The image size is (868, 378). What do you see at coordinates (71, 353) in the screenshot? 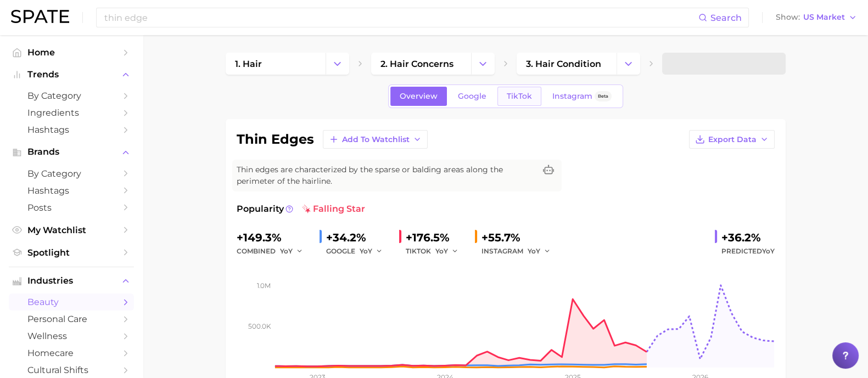
I see `a: homecare` at bounding box center [71, 353].